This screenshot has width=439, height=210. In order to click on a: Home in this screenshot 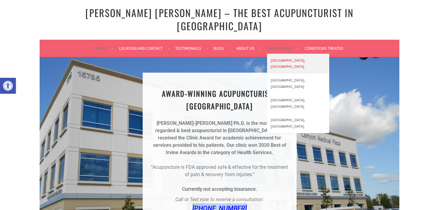, I will do `click(104, 48)`.